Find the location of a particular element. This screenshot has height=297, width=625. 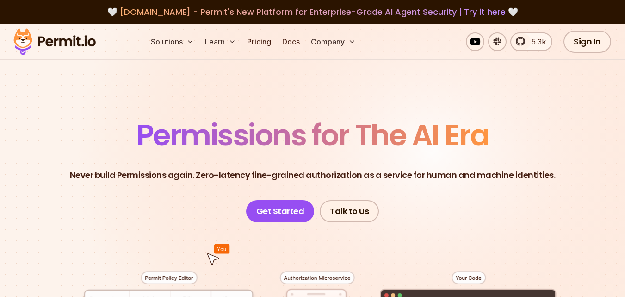

button: Company is located at coordinates (333, 42).